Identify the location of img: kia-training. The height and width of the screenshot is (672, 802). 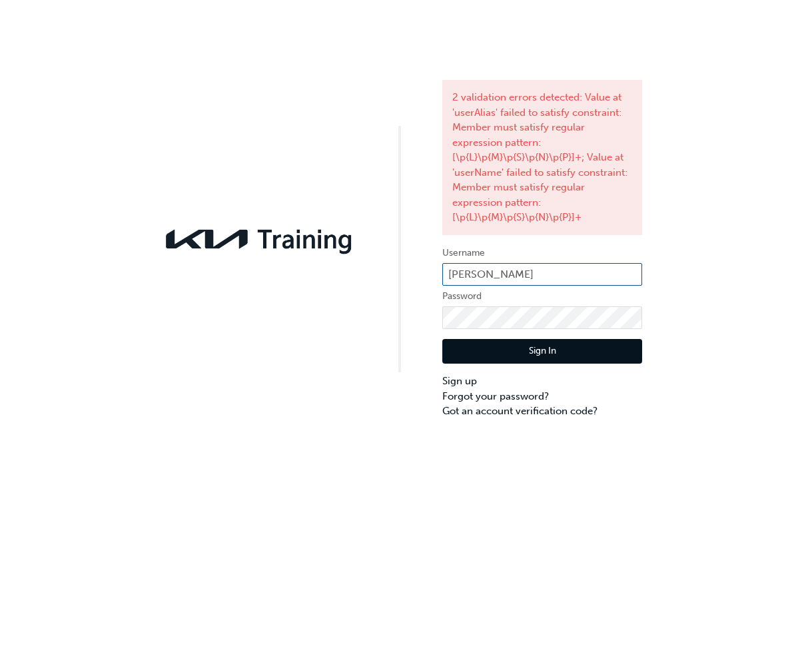
(260, 239).